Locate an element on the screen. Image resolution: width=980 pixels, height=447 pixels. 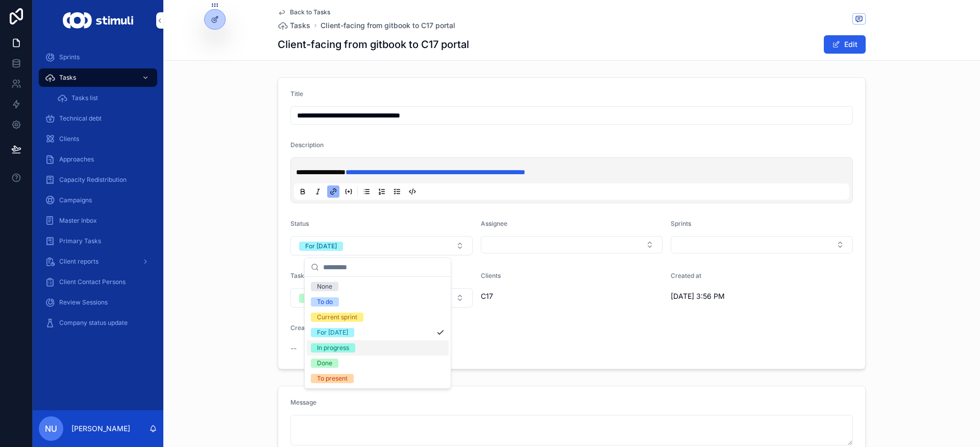
span: Client reports is located at coordinates (79, 262).